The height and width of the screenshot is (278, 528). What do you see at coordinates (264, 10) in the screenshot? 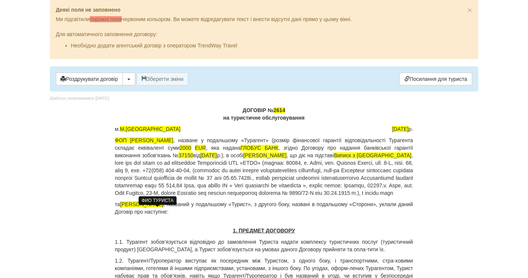
I see `p: Деякі поля не заповнено` at bounding box center [264, 10].